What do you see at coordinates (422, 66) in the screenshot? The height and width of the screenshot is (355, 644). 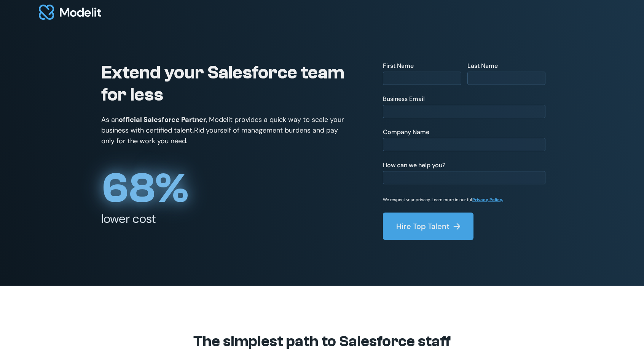 I see `div: First Name` at bounding box center [422, 66].